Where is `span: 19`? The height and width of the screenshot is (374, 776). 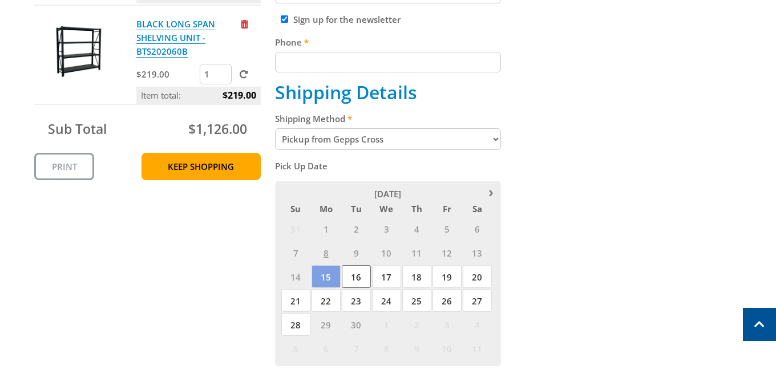
span: 19 is located at coordinates (447, 277).